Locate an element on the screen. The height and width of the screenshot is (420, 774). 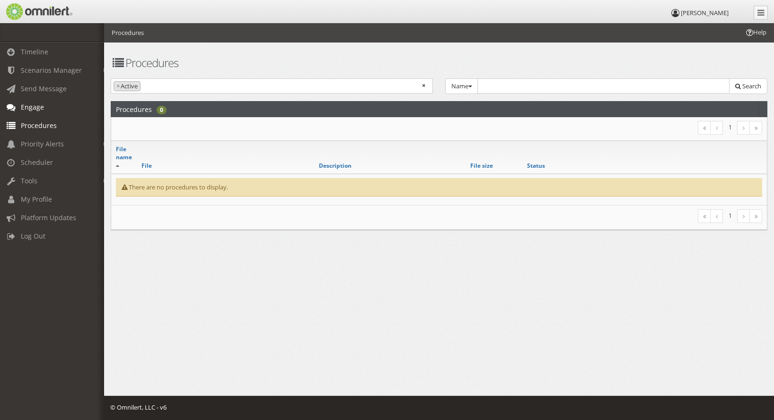
span: © Omnilert, LLC - v6 is located at coordinates (138, 408).